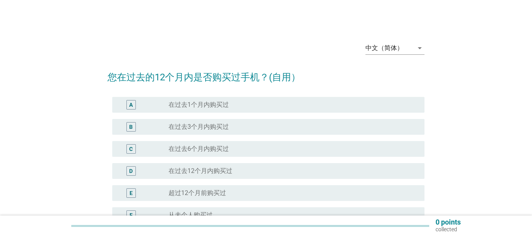  What do you see at coordinates (448, 222) in the screenshot?
I see `p: 0 points` at bounding box center [448, 222].